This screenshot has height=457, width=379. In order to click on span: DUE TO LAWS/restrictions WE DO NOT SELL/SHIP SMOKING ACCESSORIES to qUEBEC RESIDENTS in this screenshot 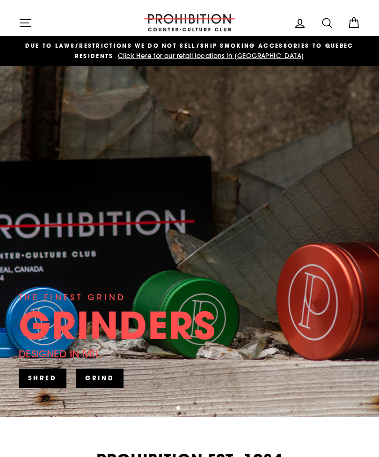, I will do `click(189, 51)`.